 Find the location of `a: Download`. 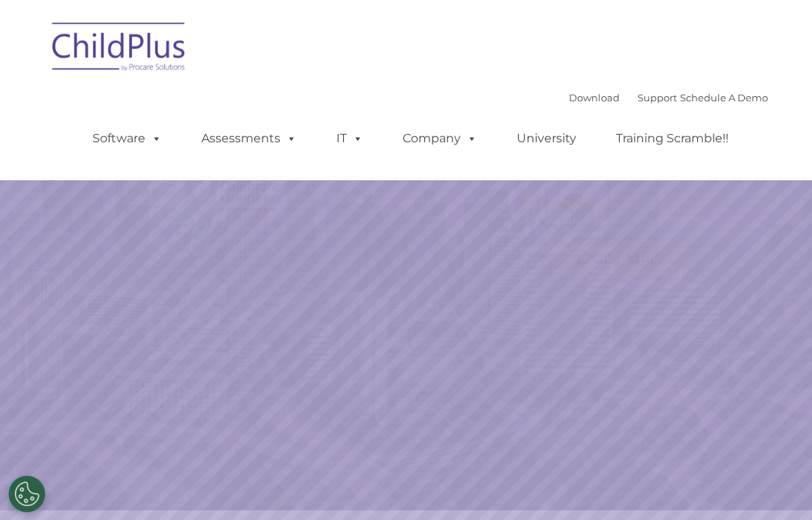

a: Download is located at coordinates (594, 98).